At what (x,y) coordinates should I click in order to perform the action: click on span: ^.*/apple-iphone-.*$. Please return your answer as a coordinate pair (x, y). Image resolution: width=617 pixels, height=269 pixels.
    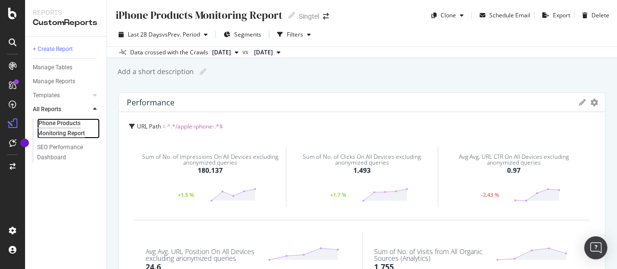
    Looking at the image, I should click on (195, 126).